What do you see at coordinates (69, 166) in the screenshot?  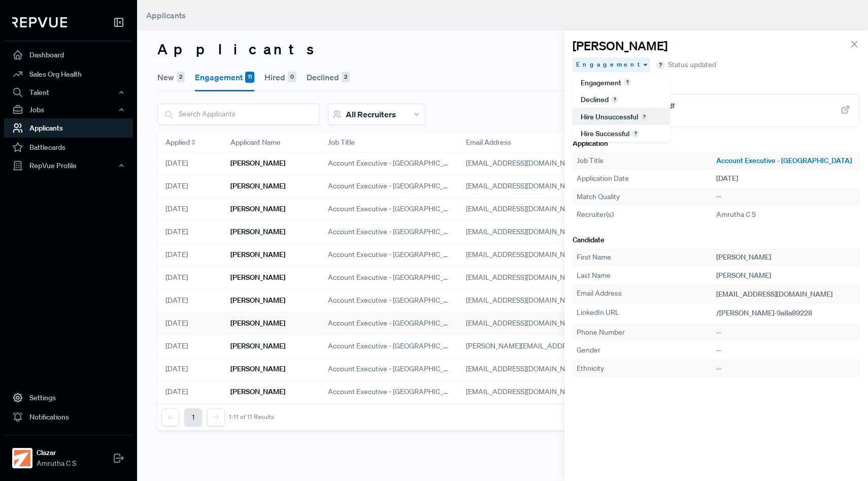 I see `button: RepVue Profile` at bounding box center [69, 166].